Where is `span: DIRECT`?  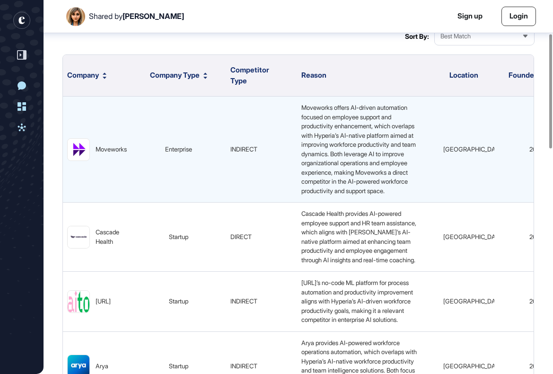
span: DIRECT is located at coordinates (241, 237).